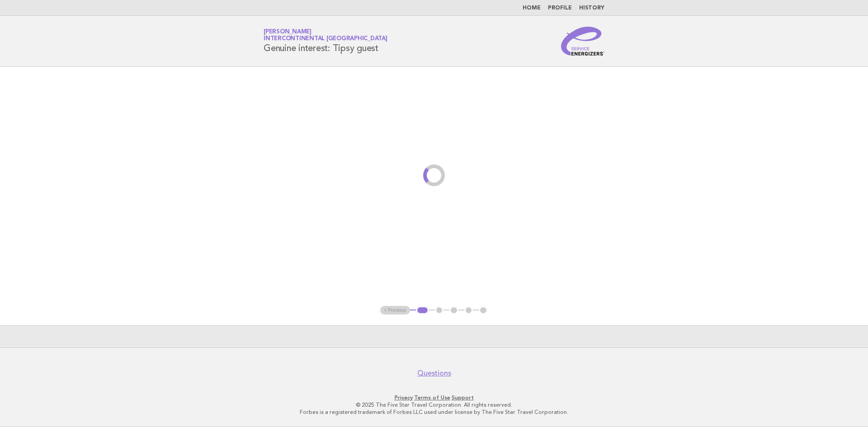 The image size is (868, 427). I want to click on a: Terms of Use, so click(433, 398).